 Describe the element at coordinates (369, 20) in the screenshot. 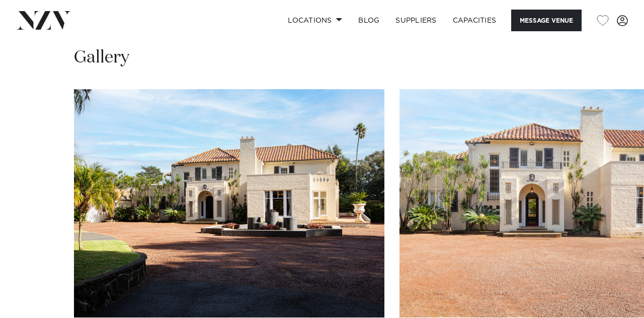

I see `a: BLOG` at that location.